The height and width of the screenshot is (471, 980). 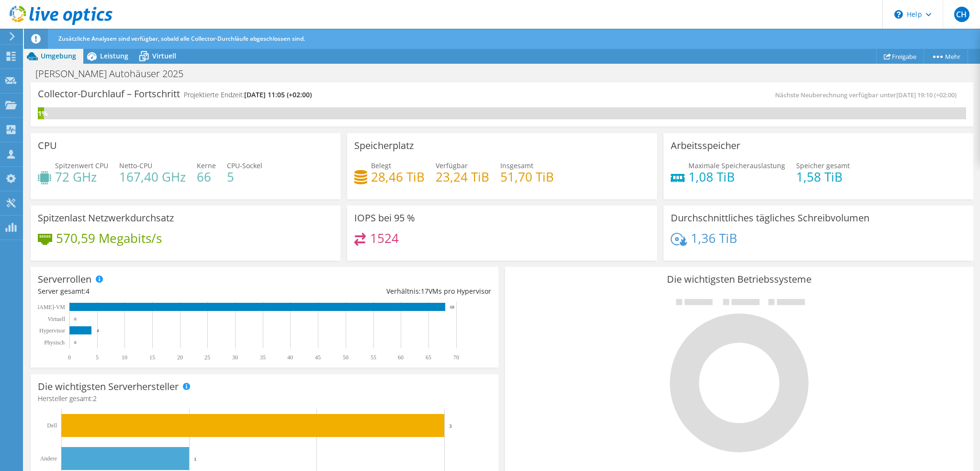 What do you see at coordinates (56, 319) in the screenshot?
I see `text: Virtuell` at bounding box center [56, 319].